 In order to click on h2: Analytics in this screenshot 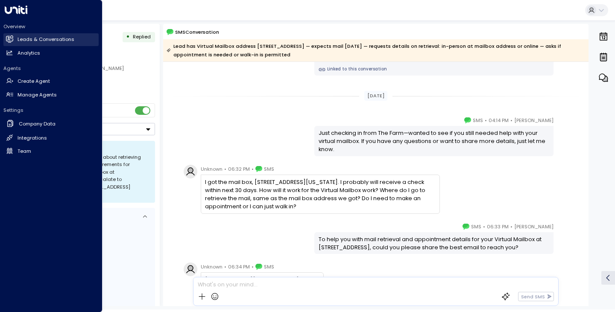, I will do `click(29, 53)`.